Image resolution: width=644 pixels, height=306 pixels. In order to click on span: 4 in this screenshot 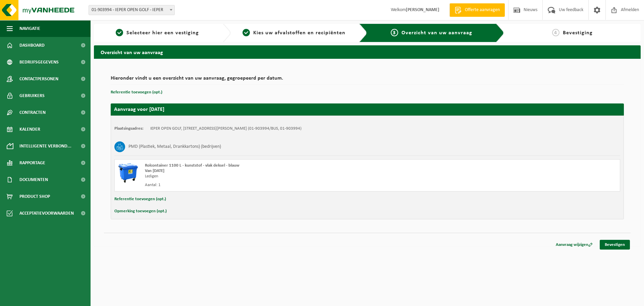, I will do `click(556, 32)`.